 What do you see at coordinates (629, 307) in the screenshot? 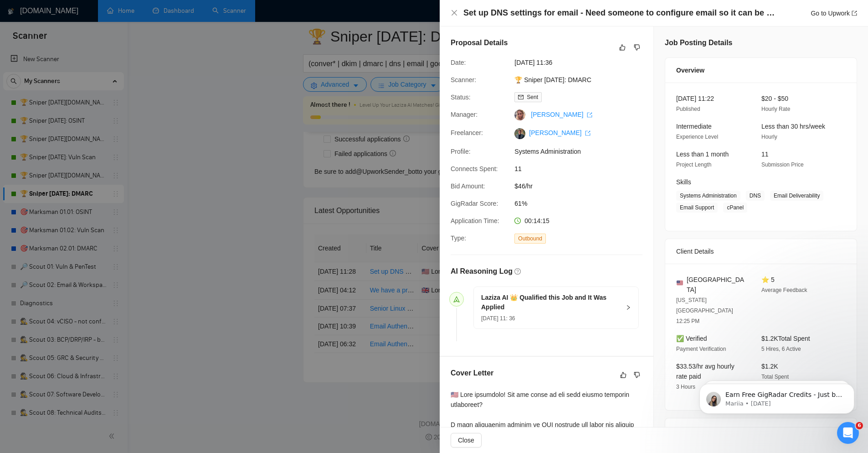
I see `span: right` at bounding box center [629, 307].